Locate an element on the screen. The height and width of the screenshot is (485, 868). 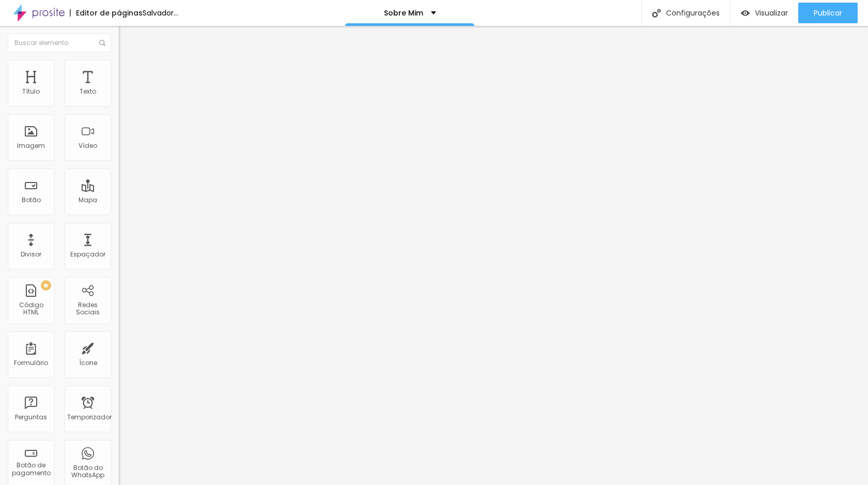
font: Divisor is located at coordinates (31, 253).